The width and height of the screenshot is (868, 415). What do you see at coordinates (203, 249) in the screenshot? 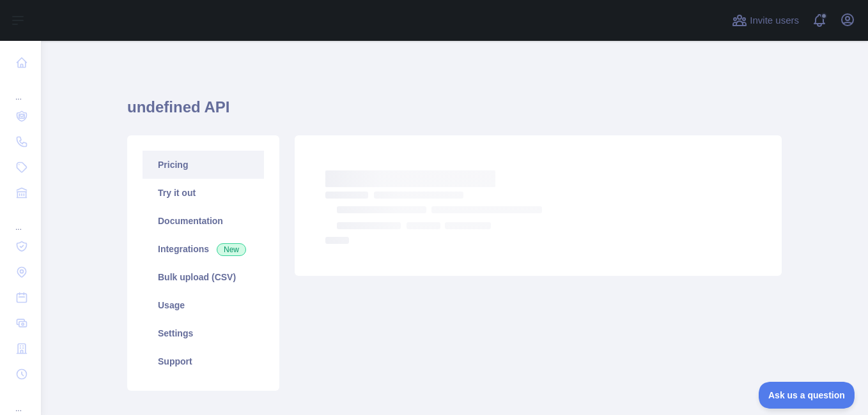
I see `a: Integrations New` at bounding box center [203, 249].